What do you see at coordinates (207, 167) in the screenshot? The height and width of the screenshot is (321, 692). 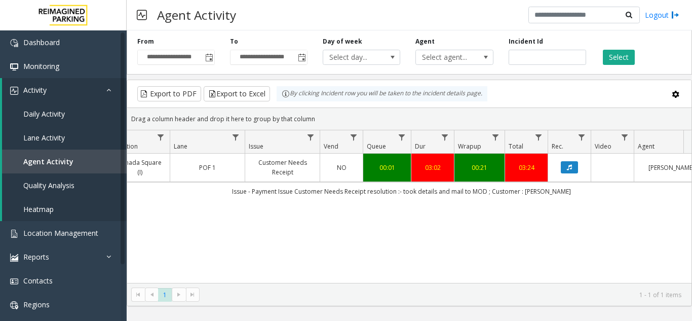 I see `a: POF 1` at bounding box center [207, 167].